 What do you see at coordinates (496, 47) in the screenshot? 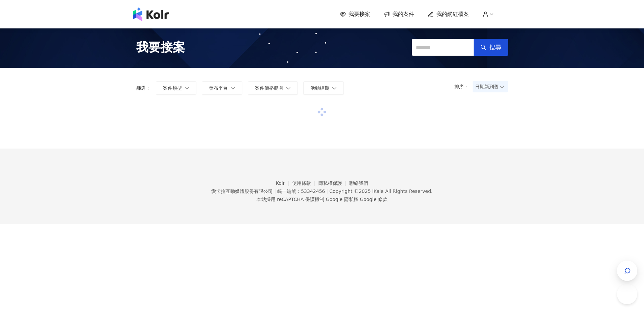
I see `span: 搜尋` at bounding box center [496, 47].